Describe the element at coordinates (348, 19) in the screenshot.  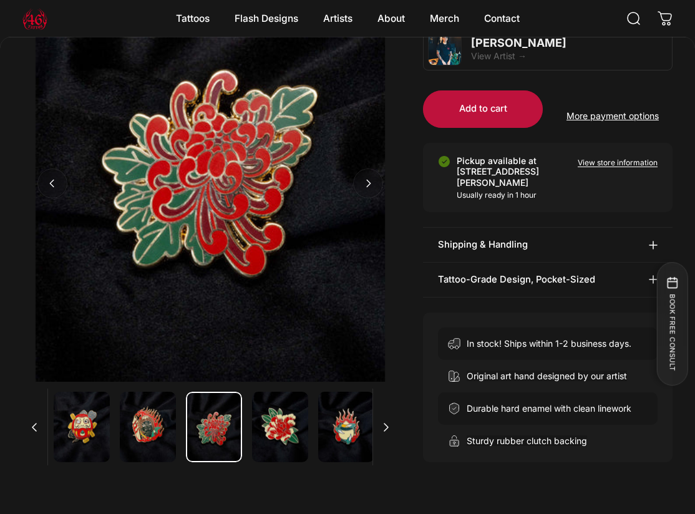
I see `nav: Primary` at that location.